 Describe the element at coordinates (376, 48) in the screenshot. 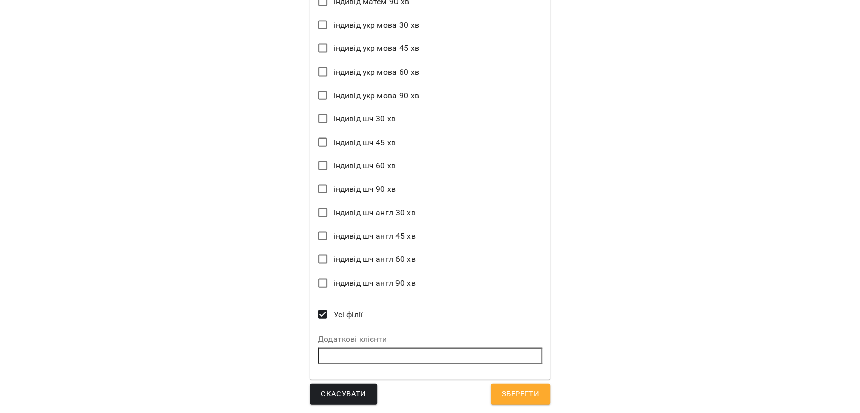

I see `span: індивід укр мова 45 хв` at that location.